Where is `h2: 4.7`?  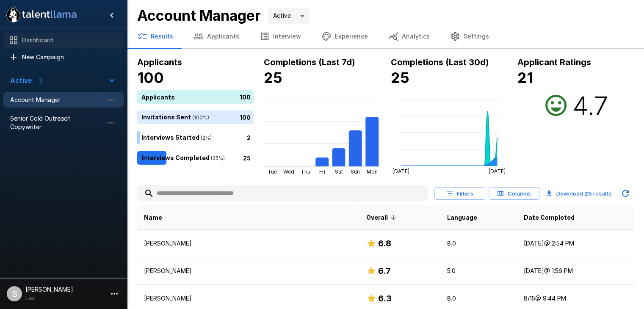
h2: 4.7 is located at coordinates (590, 106).